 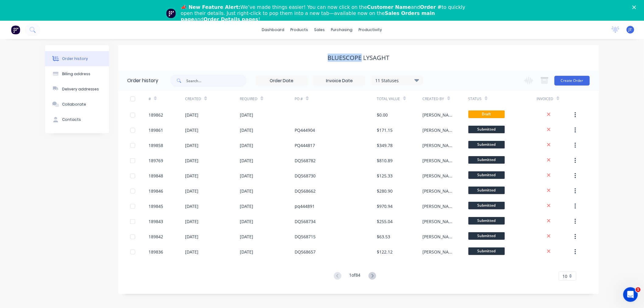 I want to click on div: $255.04, so click(x=385, y=221).